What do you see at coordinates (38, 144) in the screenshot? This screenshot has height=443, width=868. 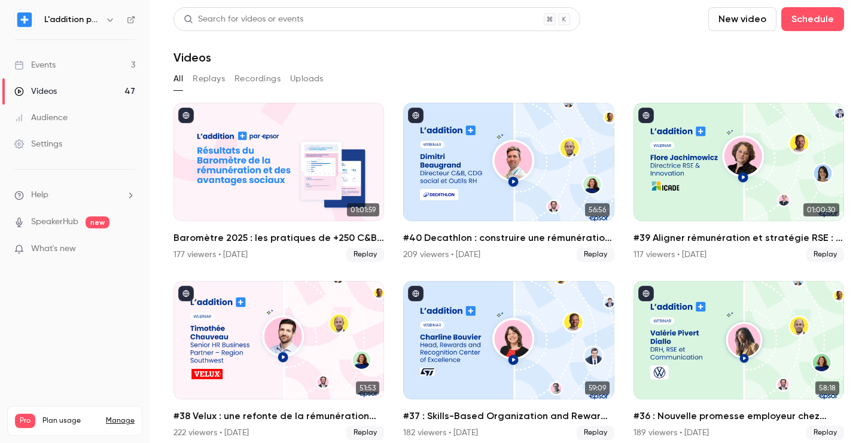 I see `div: Settings` at bounding box center [38, 144].